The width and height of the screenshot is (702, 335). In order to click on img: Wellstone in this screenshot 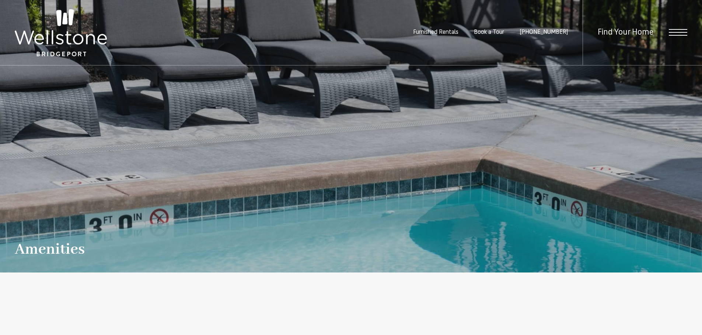, I will do `click(61, 33)`.